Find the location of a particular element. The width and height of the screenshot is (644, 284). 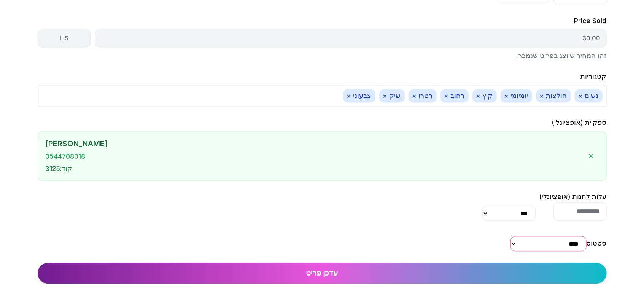

span: שיק is located at coordinates (392, 95).